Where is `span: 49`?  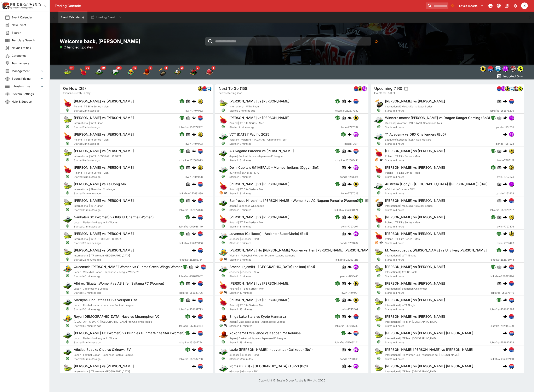 span: 49 is located at coordinates (103, 68).